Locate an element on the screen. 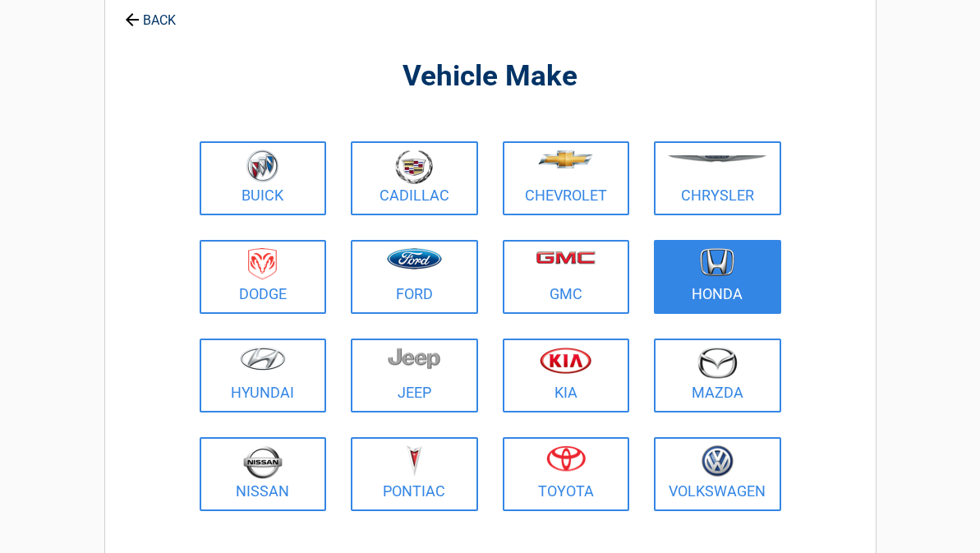 This screenshot has width=980, height=553. a: Kia is located at coordinates (566, 375).